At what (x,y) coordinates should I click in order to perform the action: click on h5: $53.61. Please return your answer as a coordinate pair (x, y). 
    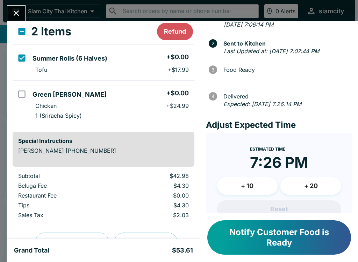
    Looking at the image, I should click on (183, 250).